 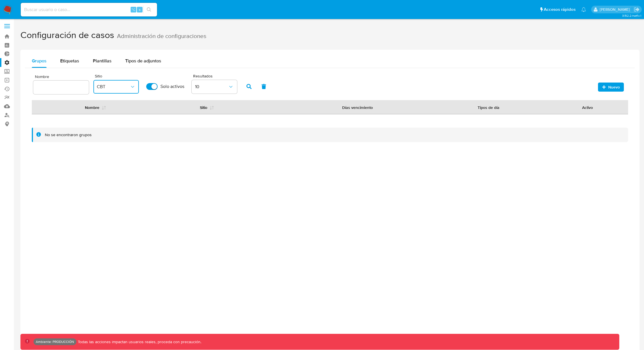 I want to click on button: search-icon, so click(x=149, y=10).